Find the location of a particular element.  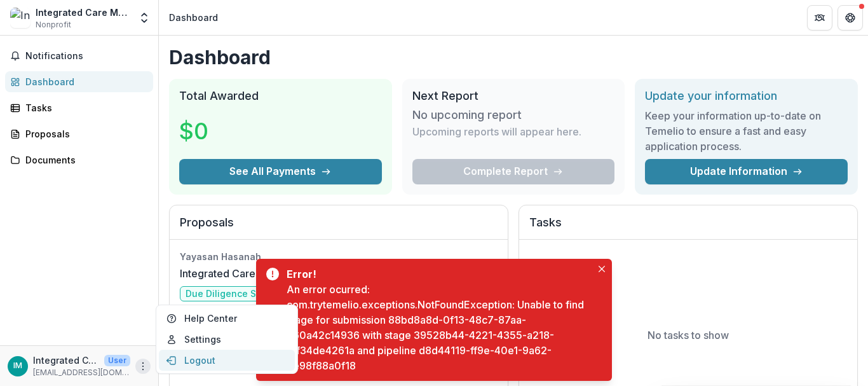

span: Nonprofit is located at coordinates (53, 25).